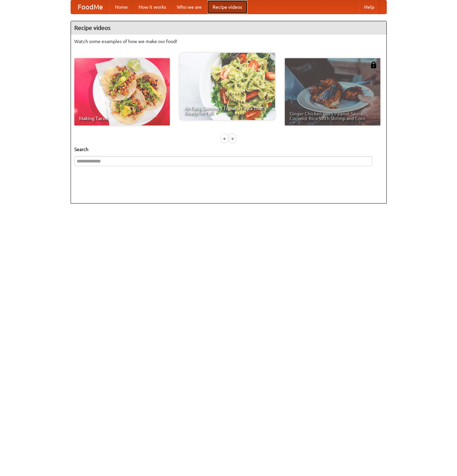 The width and height of the screenshot is (457, 476). I want to click on a: An Easy, Summery Tomato Pasta That's Ready for Fall, so click(227, 86).